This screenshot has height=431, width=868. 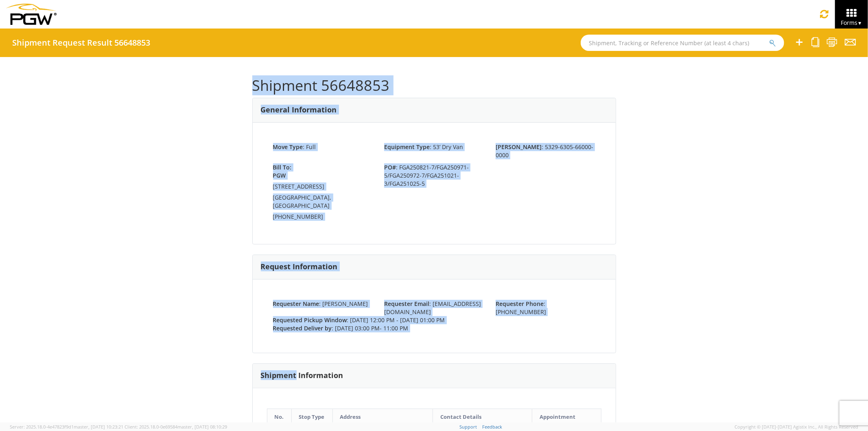 I want to click on th: Stop Type, so click(x=312, y=416).